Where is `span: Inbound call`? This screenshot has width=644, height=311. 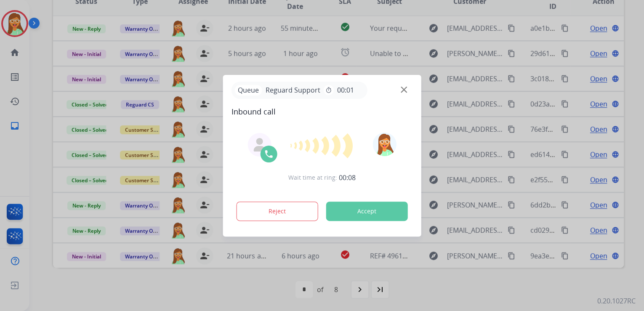
span: Inbound call is located at coordinates (322, 111).